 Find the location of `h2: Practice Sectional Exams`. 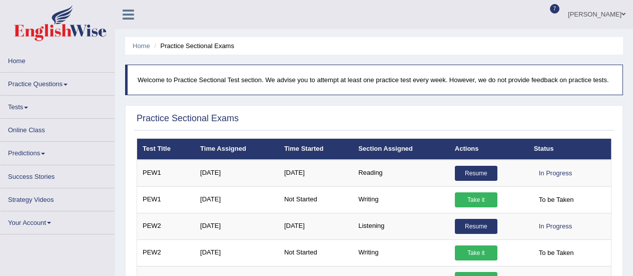

h2: Practice Sectional Exams is located at coordinates (188, 119).